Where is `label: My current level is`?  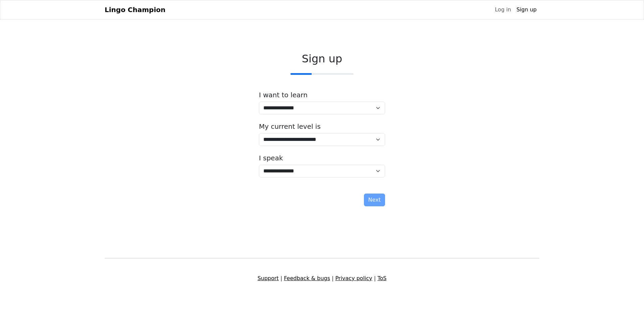
label: My current level is is located at coordinates (290, 127).